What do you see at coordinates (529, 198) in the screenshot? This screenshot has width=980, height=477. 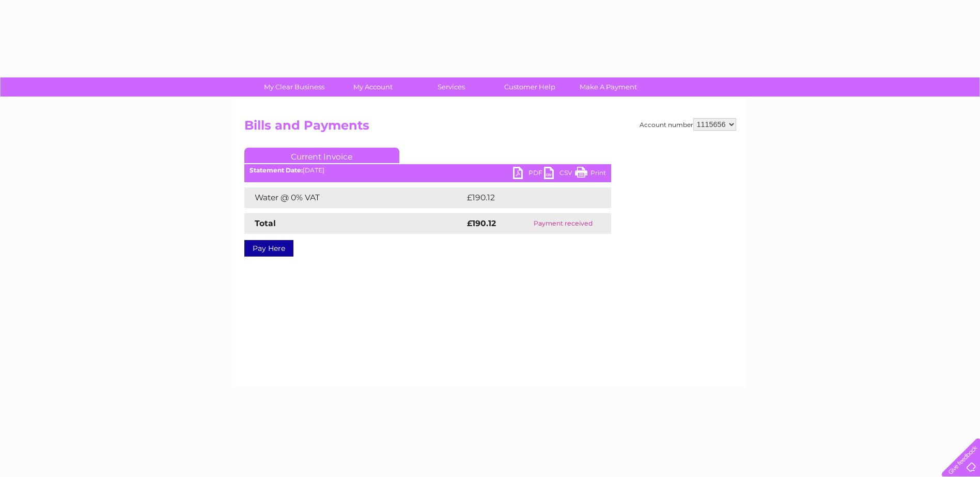 I see `td: £190.12` at bounding box center [529, 198].